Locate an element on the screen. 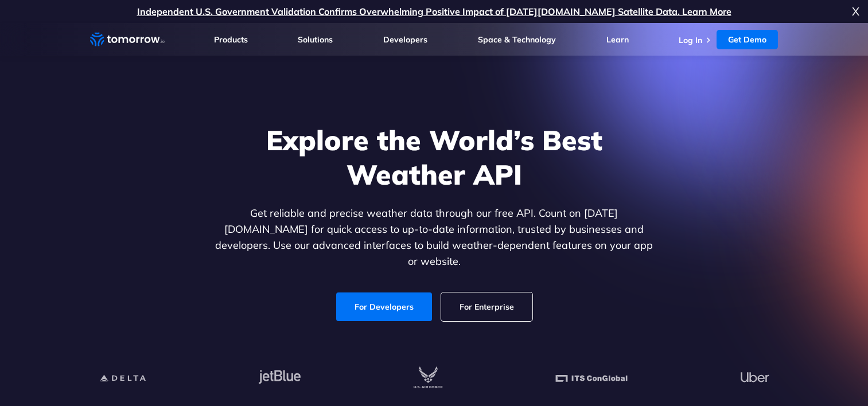 The image size is (868, 406). a: Learn is located at coordinates (617, 39).